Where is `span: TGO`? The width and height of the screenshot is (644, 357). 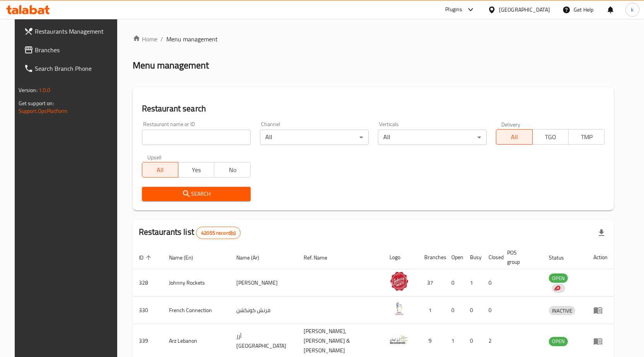 span: TGO is located at coordinates (550, 137).